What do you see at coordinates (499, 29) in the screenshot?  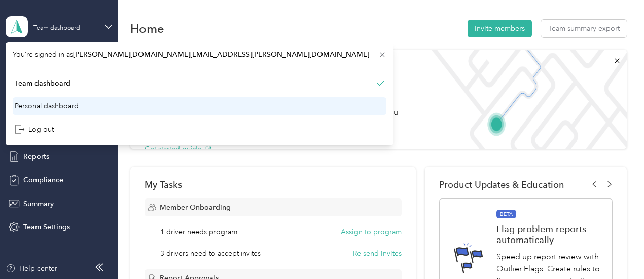 I see `button: Invite members` at bounding box center [499, 29].